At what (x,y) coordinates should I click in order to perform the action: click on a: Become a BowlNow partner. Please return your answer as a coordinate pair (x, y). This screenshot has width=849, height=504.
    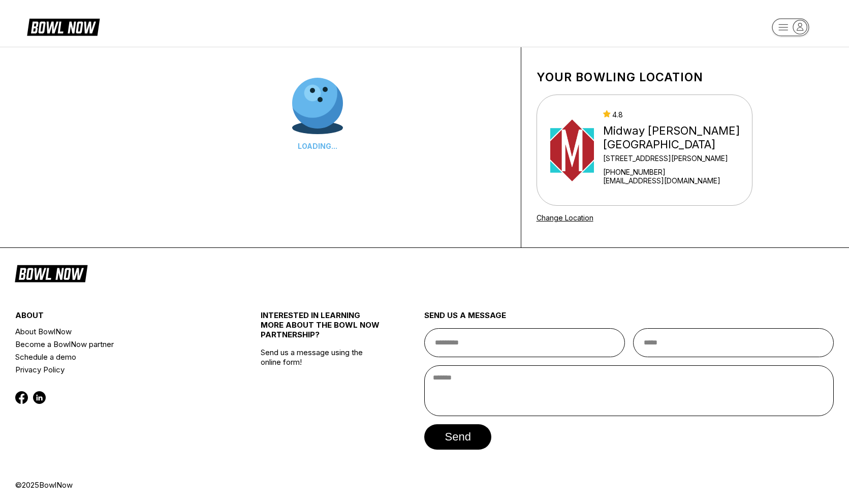
    Looking at the image, I should click on (118, 344).